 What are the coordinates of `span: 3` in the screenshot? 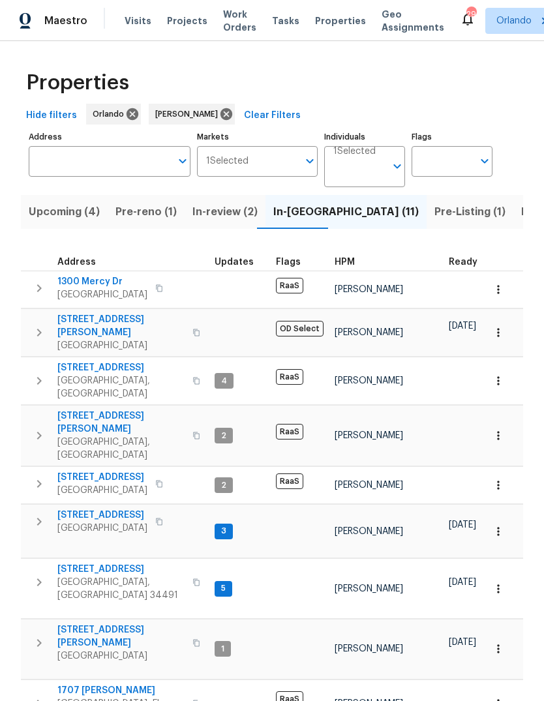 It's located at (224, 531).